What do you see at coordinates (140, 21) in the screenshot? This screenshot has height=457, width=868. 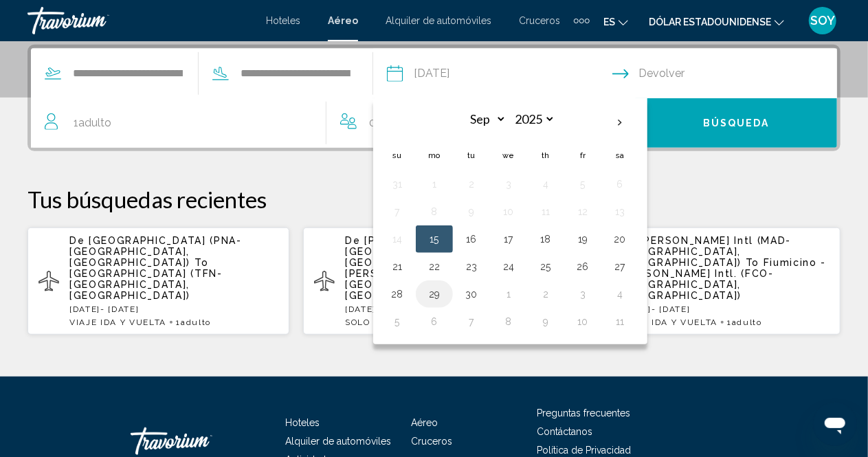 I see `a: Travorium` at bounding box center [140, 21].